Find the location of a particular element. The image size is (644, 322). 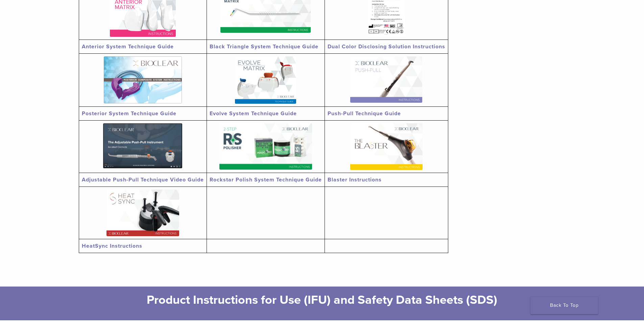

a: Adjustable Push-Pull Technique Video Guide is located at coordinates (143, 180).